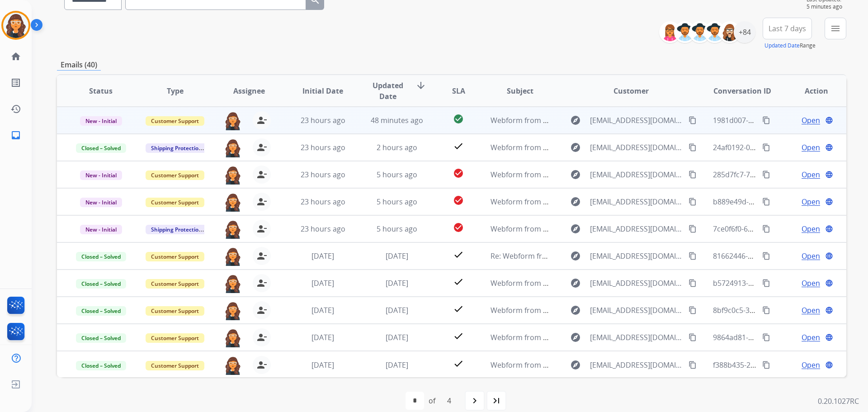 Image resolution: width=868 pixels, height=412 pixels. What do you see at coordinates (782, 120) in the screenshot?
I see `span: 1981d007-4687-41de-af21-99e1638193bd` at bounding box center [782, 120].